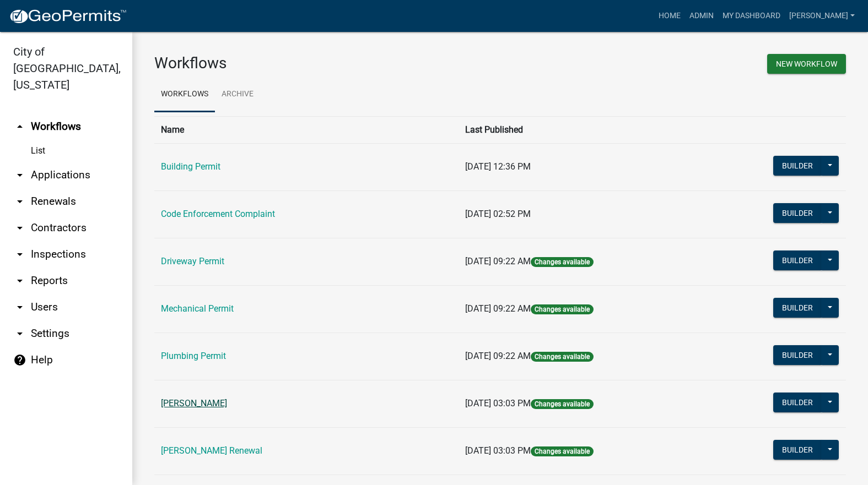 The image size is (868, 485). I want to click on a: Plumbing Permit, so click(193, 356).